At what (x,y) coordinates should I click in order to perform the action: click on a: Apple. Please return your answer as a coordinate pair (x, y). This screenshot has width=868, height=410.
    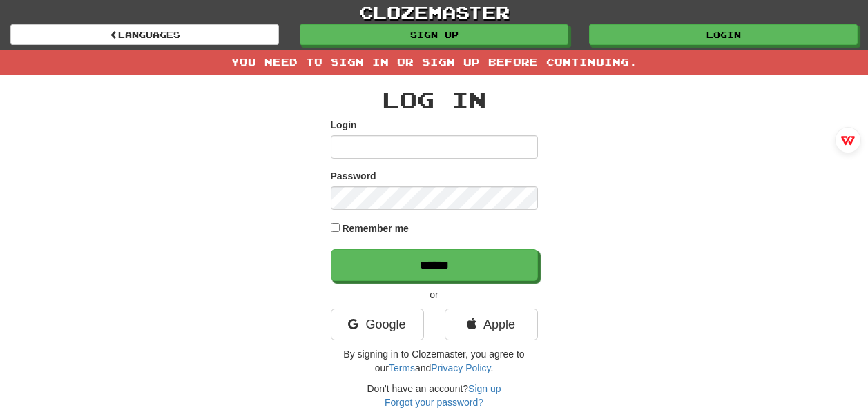
    Looking at the image, I should click on (491, 325).